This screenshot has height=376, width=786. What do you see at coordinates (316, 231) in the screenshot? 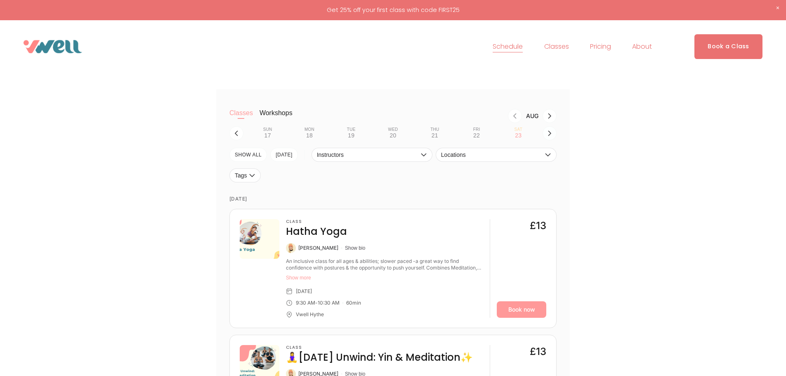
I see `h4: Hatha Yoga` at bounding box center [316, 231].